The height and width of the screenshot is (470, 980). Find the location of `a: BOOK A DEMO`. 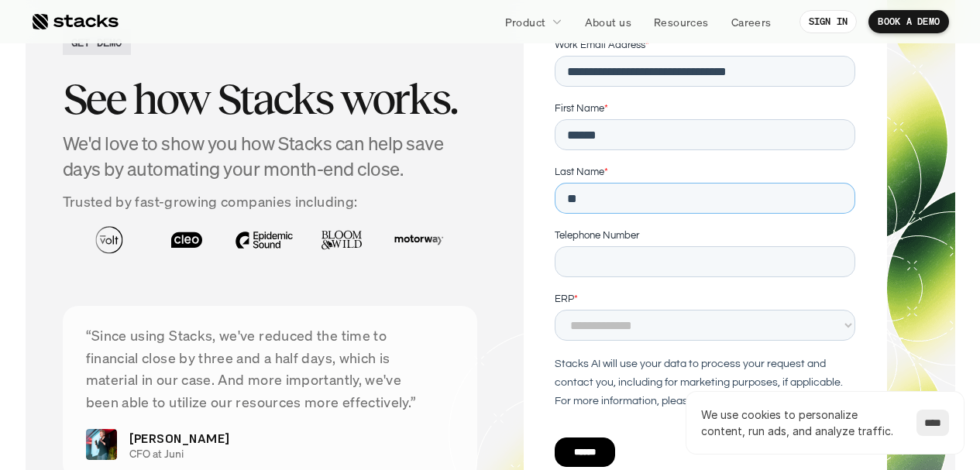

a: BOOK A DEMO is located at coordinates (909, 21).